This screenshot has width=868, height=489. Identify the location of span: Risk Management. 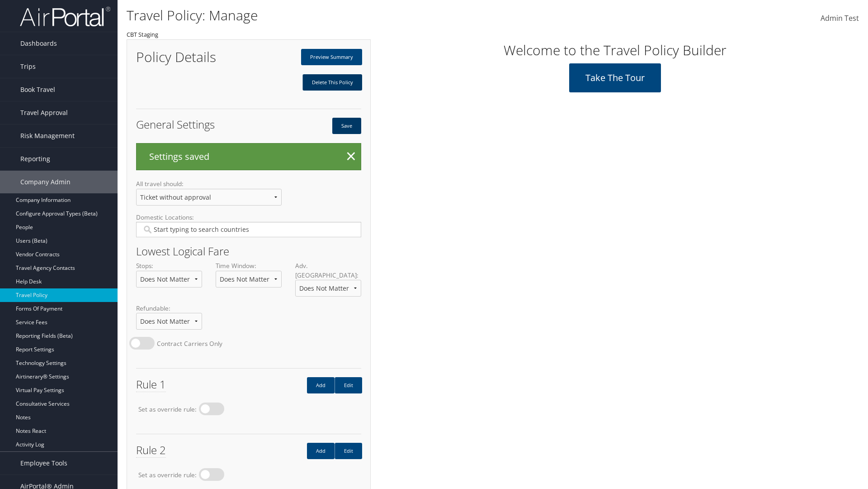
(48, 135).